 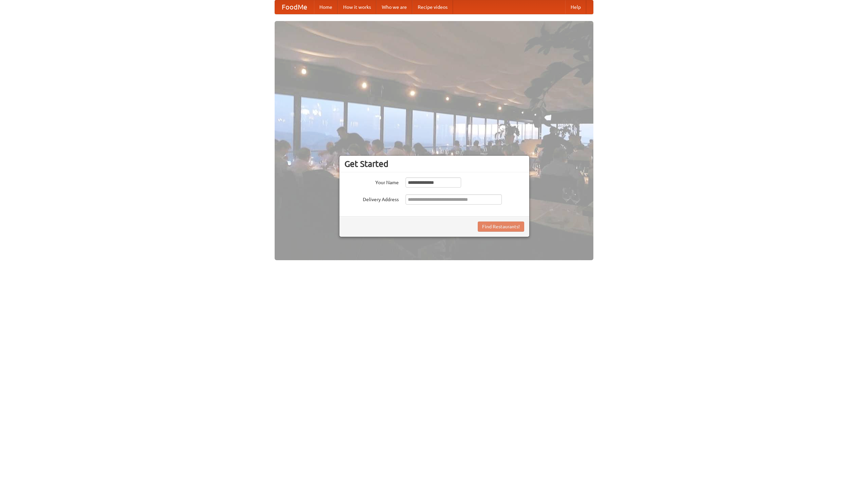 What do you see at coordinates (295, 7) in the screenshot?
I see `a: FoodMe` at bounding box center [295, 7].